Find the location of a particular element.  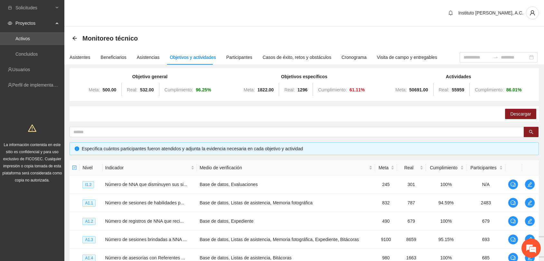

span: inbox is located at coordinates (10, 8).